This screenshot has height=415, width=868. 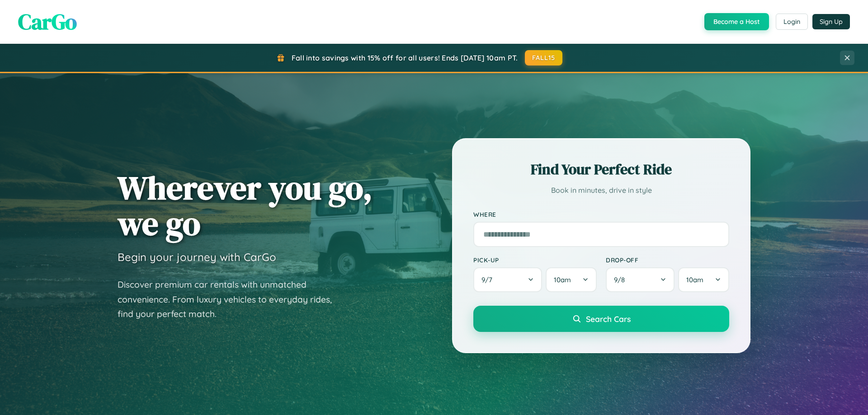 What do you see at coordinates (231, 299) in the screenshot?
I see `p: Discover premium car rentals with unmatched convenience. From luxury vehicles to everyday rides, ...` at bounding box center [231, 299].